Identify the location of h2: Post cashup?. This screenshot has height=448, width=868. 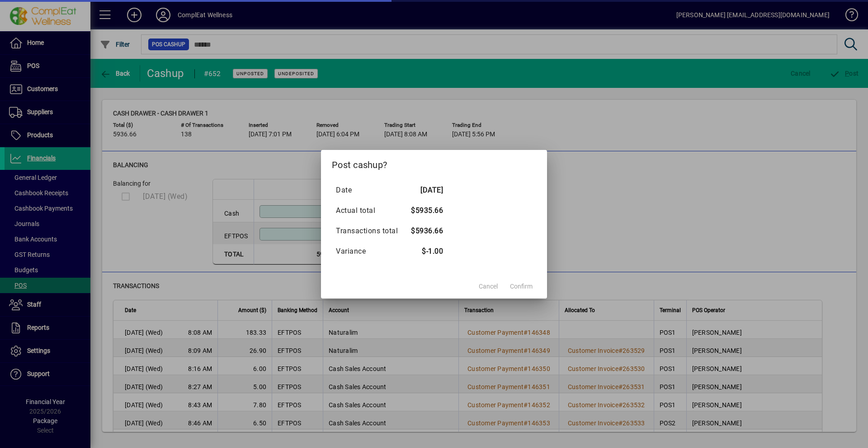
(434, 163).